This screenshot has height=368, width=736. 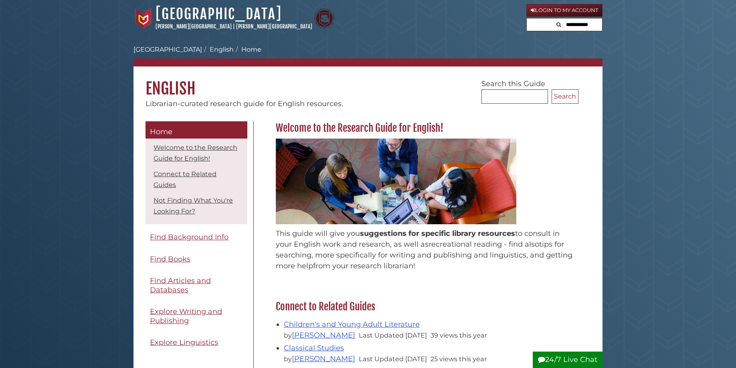 What do you see at coordinates (244, 104) in the screenshot?
I see `span: Librarian-curated research guide for English resources.` at bounding box center [244, 104].